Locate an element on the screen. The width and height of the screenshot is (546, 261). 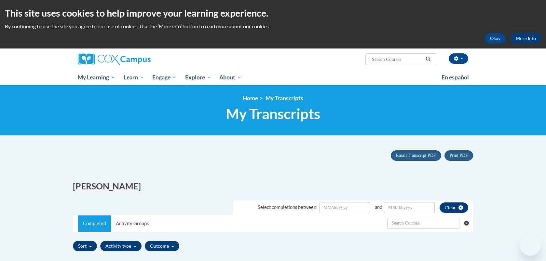
span: Select completions between: is located at coordinates (288, 207).